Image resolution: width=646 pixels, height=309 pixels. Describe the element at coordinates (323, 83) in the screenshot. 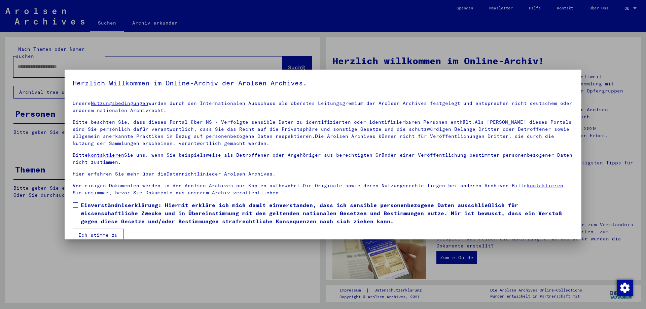

I see `h5: Herzlich Willkommen im Online-Archiv der Arolsen Archives.` at that location.